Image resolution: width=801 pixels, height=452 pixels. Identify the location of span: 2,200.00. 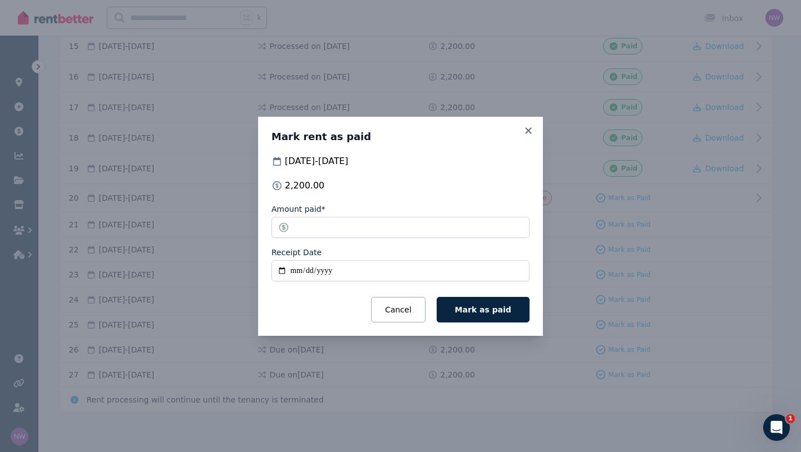
(304, 186).